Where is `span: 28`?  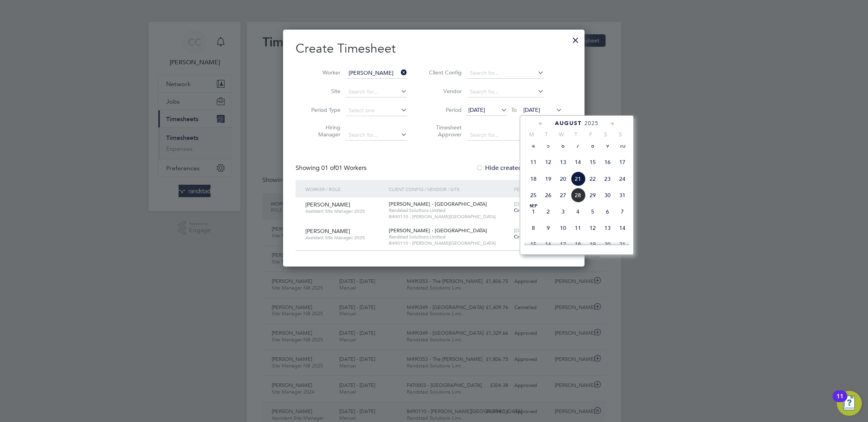 span: 28 is located at coordinates (578, 195).